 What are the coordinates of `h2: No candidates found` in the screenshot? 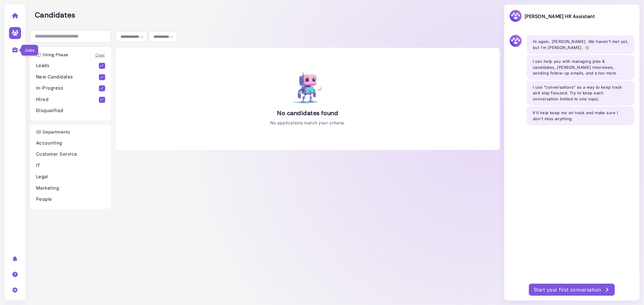 It's located at (307, 113).